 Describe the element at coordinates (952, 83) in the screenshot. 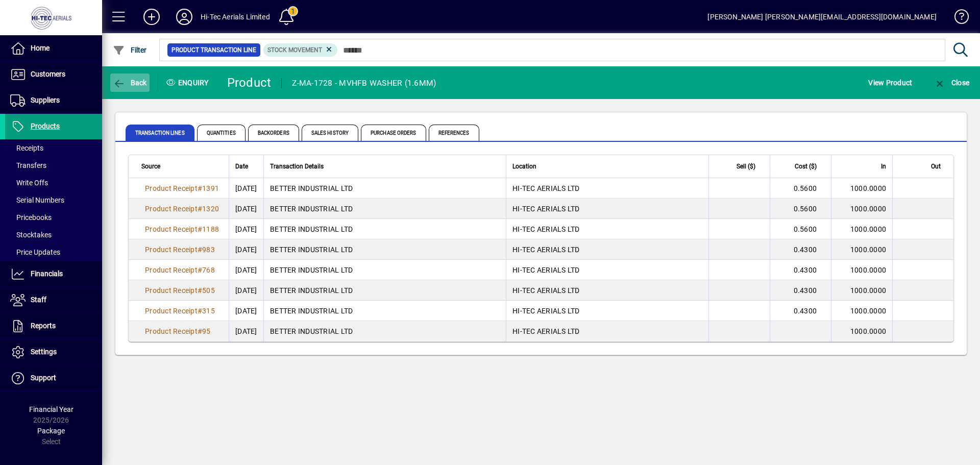

I see `span: Close` at that location.